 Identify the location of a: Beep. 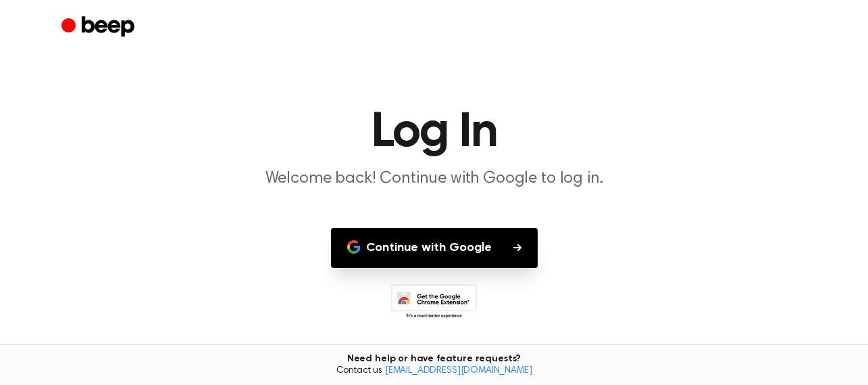
(99, 27).